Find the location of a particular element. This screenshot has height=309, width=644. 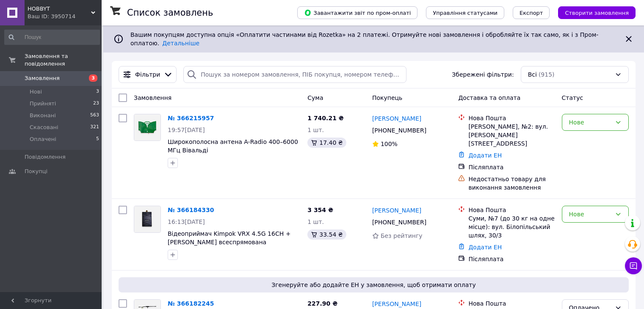

h1: Список замовлень is located at coordinates (170, 13).